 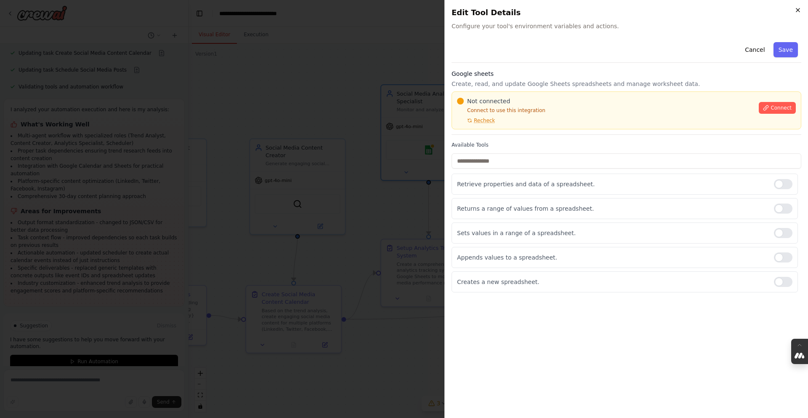 What do you see at coordinates (485, 120) in the screenshot?
I see `span: Recheck` at bounding box center [485, 120].